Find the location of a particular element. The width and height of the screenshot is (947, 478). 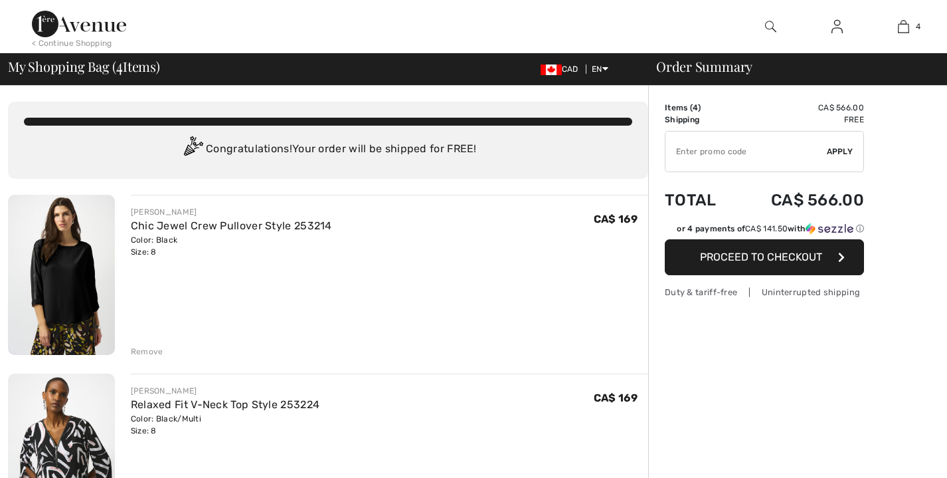

td: Total is located at coordinates (700, 200).